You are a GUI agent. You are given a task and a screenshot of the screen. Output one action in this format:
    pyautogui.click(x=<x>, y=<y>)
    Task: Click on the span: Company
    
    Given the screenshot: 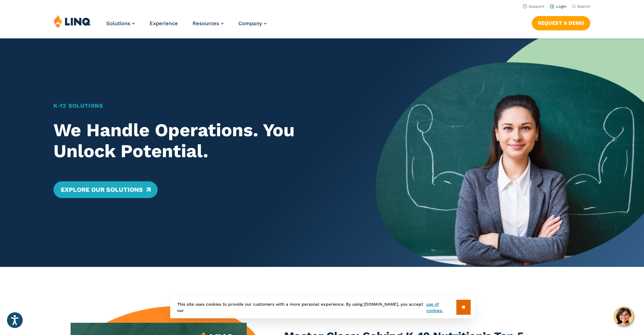 What is the action you would take?
    pyautogui.click(x=250, y=23)
    